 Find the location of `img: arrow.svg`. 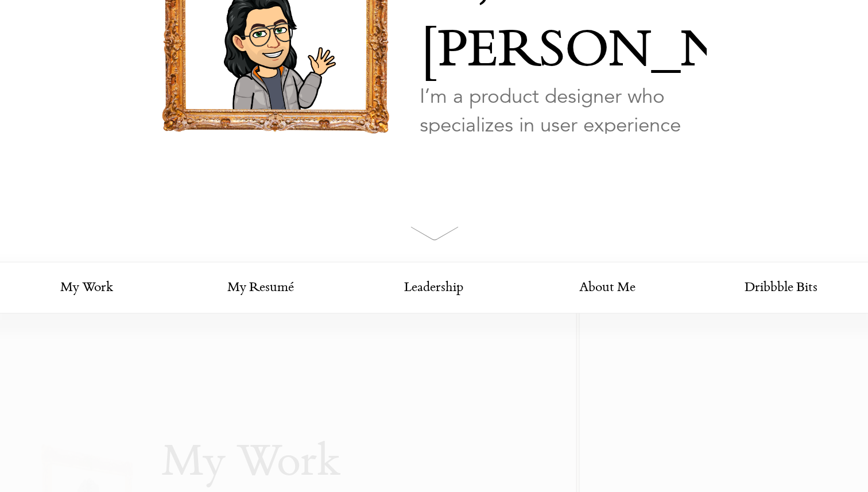

img: arrow.svg is located at coordinates (435, 233).